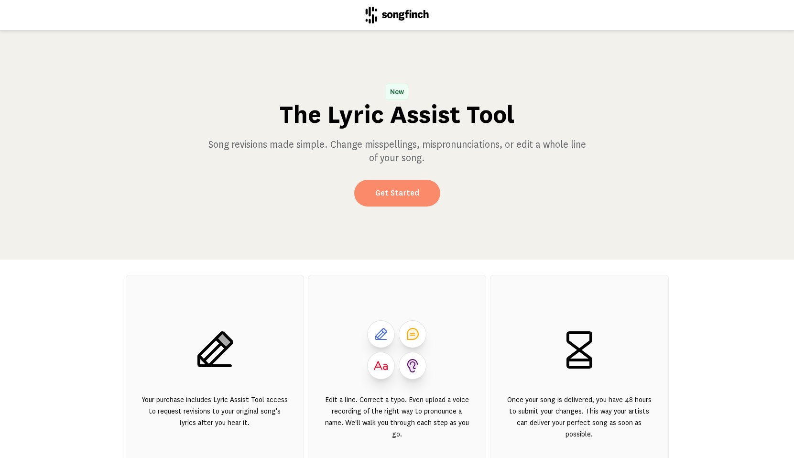 The width and height of the screenshot is (794, 458). I want to click on div: Once your song is delivered, you have 48 hours to submit your changes. This way your artists can ..., so click(579, 422).